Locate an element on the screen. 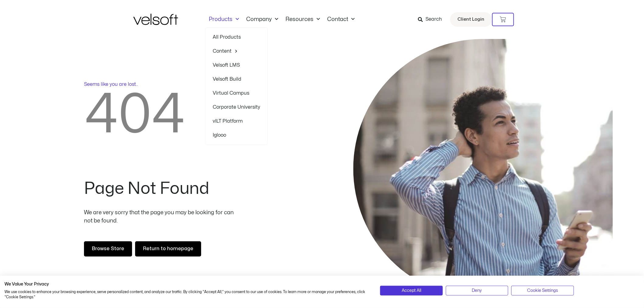 This screenshot has width=644, height=308. span: Browse Store is located at coordinates (108, 249).